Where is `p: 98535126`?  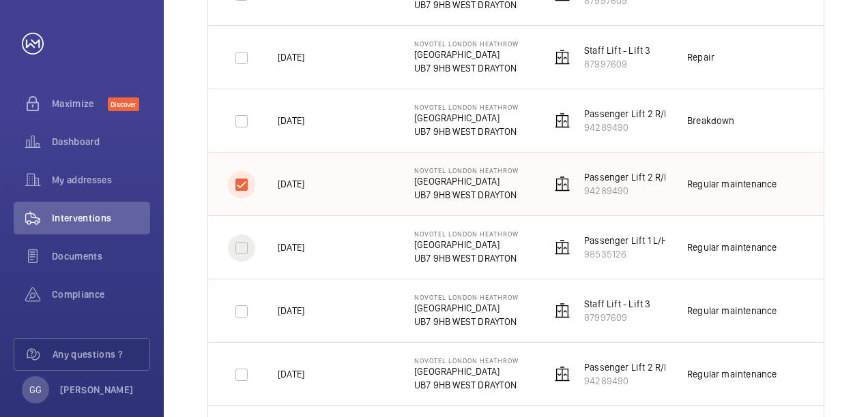 p: 98535126 is located at coordinates (626, 254).